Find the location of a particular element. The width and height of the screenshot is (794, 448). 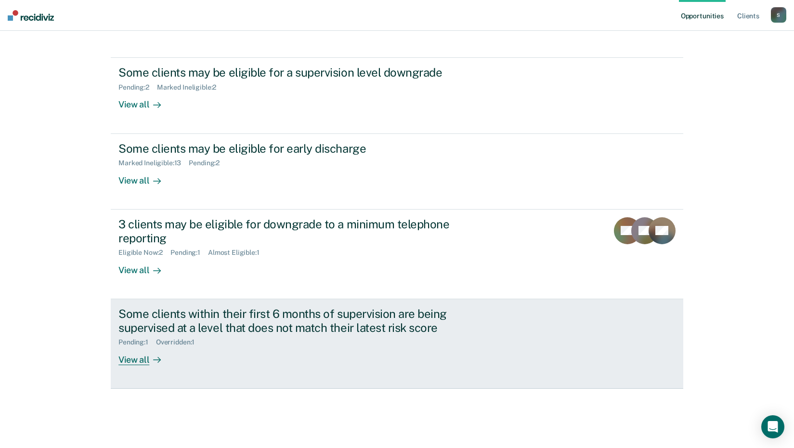

img: Recidiviz is located at coordinates (31, 15).